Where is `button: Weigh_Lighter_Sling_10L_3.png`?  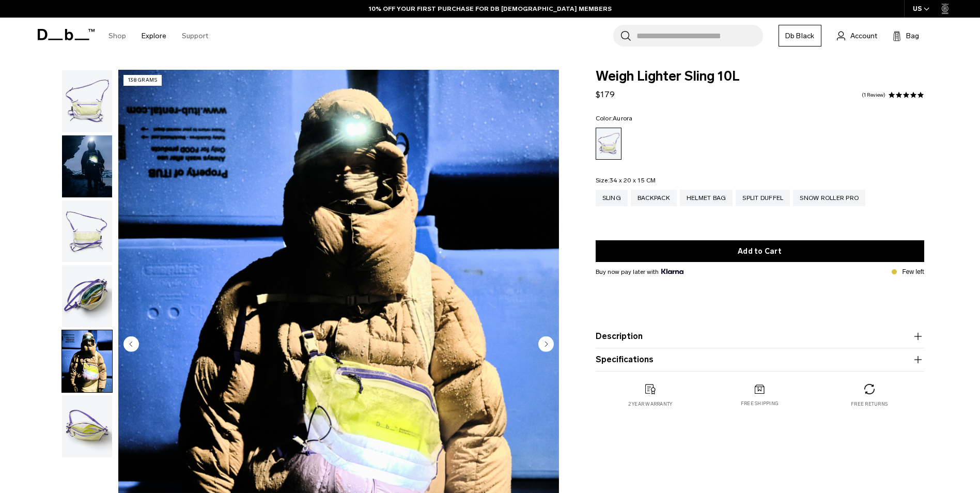
button: Weigh_Lighter_Sling_10L_3.png is located at coordinates (87, 296).